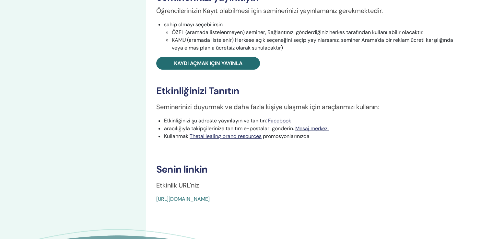  What do you see at coordinates (314, 36) in the screenshot?
I see `li: sahip olmayı seçebilirsin` at bounding box center [314, 36].